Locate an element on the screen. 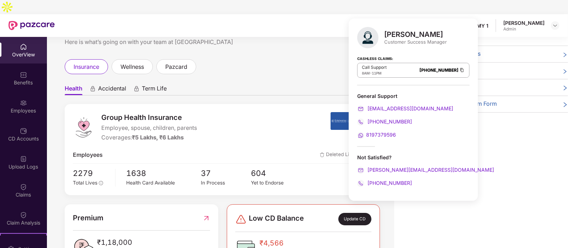 This screenshot has width=568, height=248. span: Group Health Insurance is located at coordinates (149, 118).